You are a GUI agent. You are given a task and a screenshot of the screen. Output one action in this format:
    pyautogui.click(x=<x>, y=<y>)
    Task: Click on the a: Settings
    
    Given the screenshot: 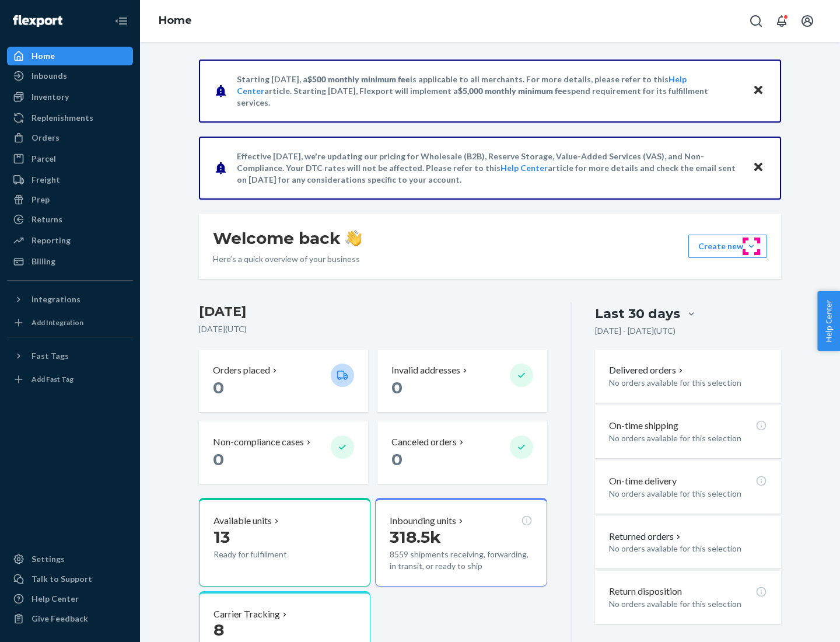 What is the action you would take?
    pyautogui.click(x=70, y=559)
    